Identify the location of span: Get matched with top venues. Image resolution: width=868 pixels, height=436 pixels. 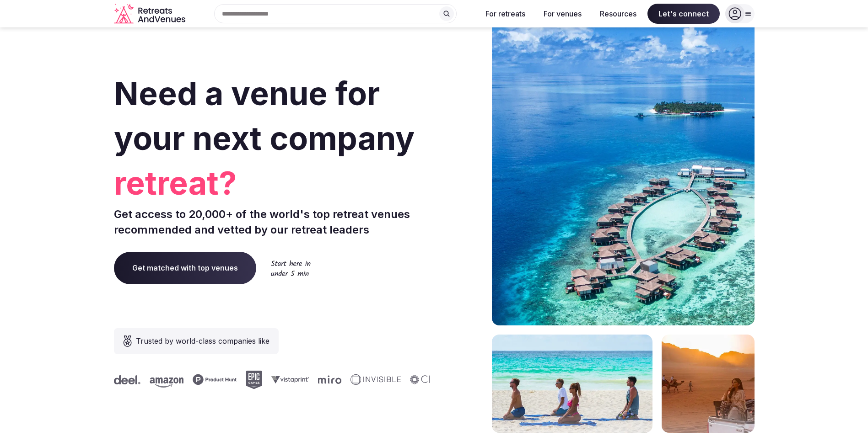
(184, 268).